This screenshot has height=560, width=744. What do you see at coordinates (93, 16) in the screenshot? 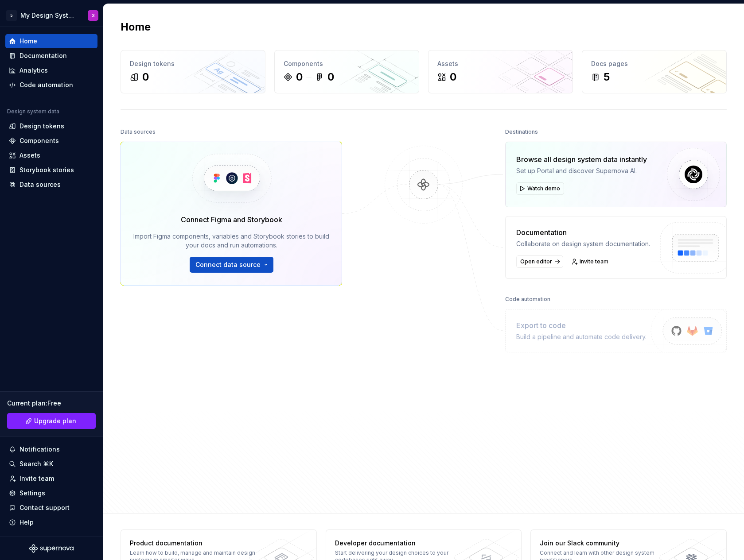
I see `div: 3` at bounding box center [93, 16].